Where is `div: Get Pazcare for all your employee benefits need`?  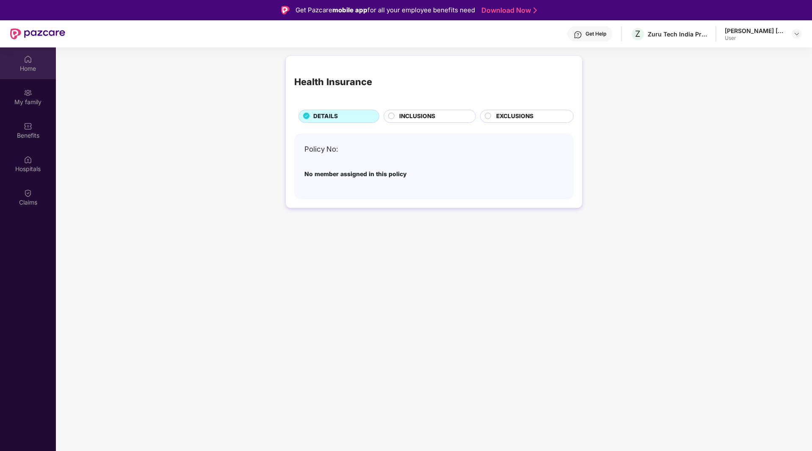
div: Get Pazcare for all your employee benefits need is located at coordinates (385, 10).